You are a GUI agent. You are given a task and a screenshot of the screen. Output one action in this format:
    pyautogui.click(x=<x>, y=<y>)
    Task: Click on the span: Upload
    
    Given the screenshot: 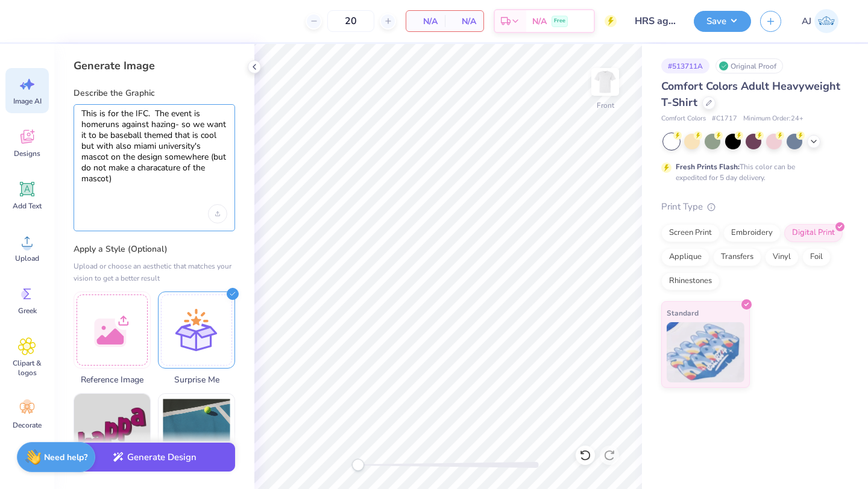 What is the action you would take?
    pyautogui.click(x=27, y=259)
    